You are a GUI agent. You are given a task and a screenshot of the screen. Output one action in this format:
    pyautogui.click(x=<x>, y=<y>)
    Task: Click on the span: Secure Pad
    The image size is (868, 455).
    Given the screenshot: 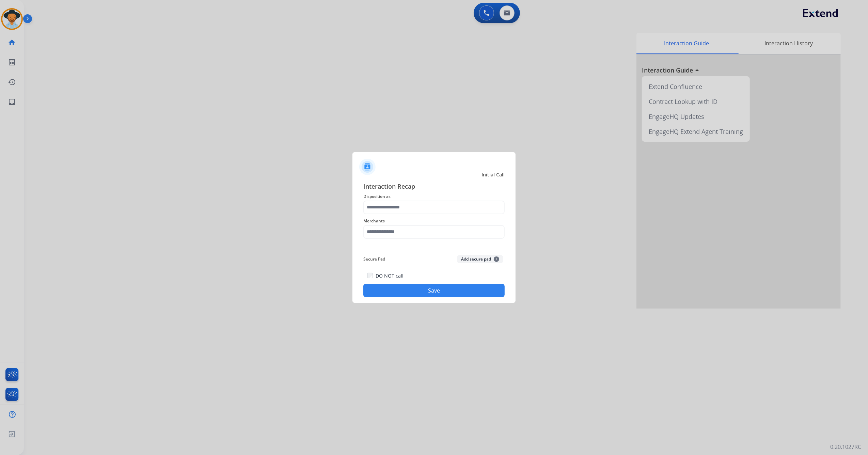 What is the action you would take?
    pyautogui.click(x=374, y=259)
    